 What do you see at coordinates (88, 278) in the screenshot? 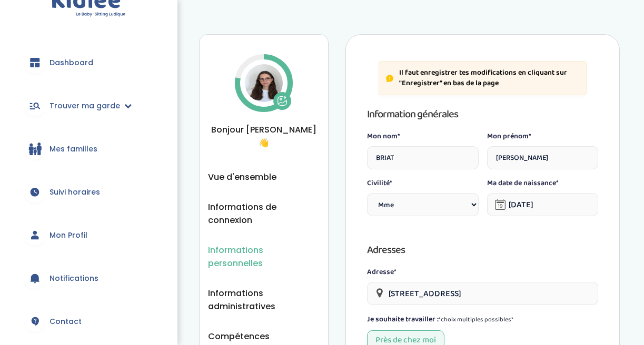
I see `a: Notifications` at bounding box center [88, 278].